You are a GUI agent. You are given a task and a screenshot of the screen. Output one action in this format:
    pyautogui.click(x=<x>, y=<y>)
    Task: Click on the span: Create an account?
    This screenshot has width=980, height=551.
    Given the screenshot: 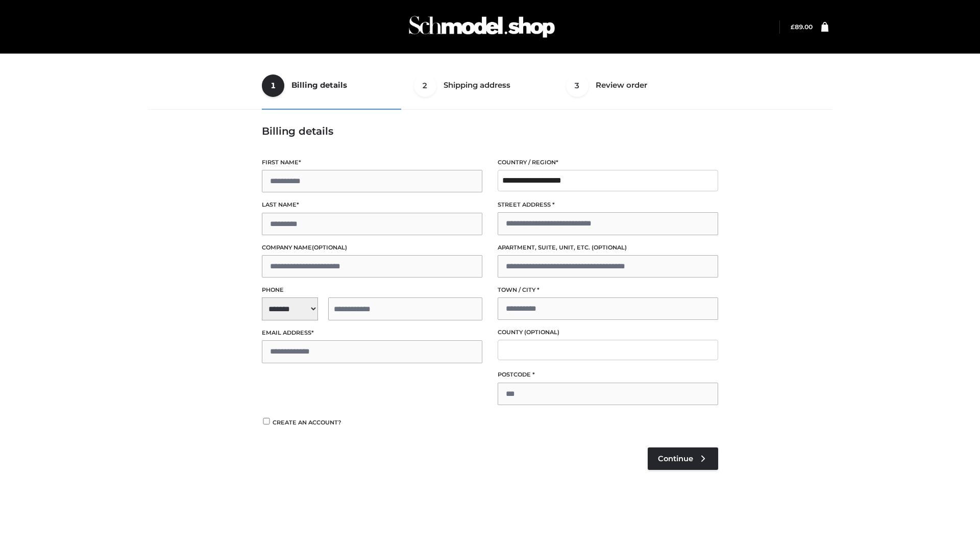 What is the action you would take?
    pyautogui.click(x=306, y=423)
    